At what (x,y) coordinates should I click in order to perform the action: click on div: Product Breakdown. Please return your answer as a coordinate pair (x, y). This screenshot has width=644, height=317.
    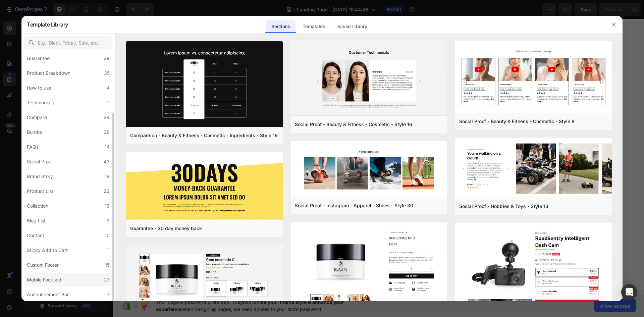
    Looking at the image, I should click on (49, 73).